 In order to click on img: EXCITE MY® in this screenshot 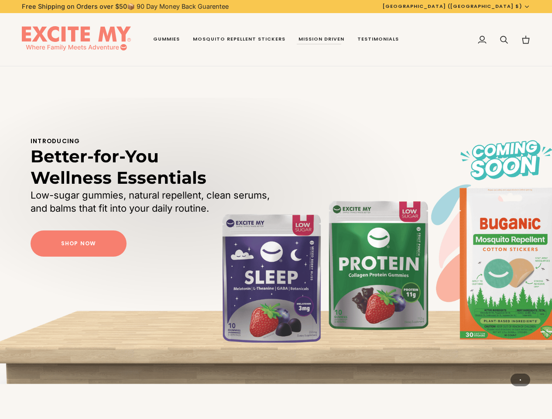, I will do `click(76, 40)`.